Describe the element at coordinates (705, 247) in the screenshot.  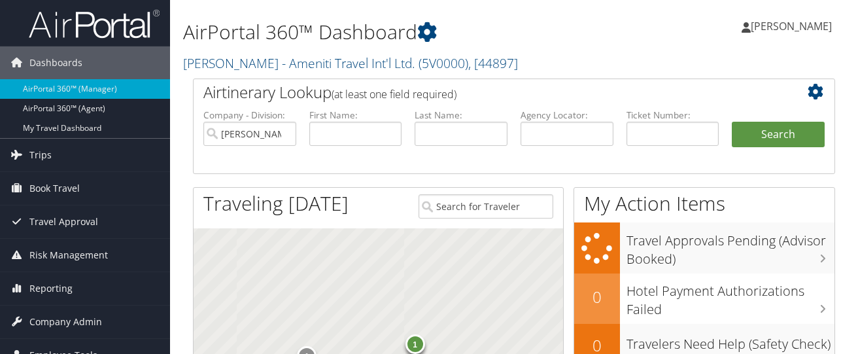
I see `a: Travel Approvals Pending (Advisor Booked)` at that location.